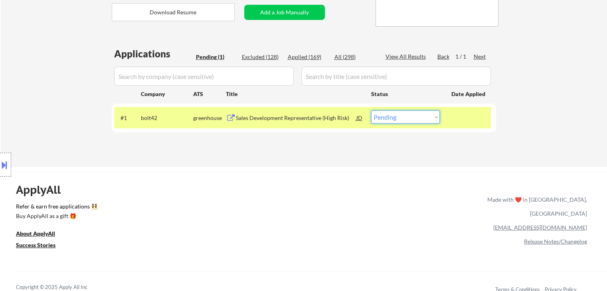 Image resolution: width=607 pixels, height=291 pixels. Describe the element at coordinates (359, 118) in the screenshot. I see `div: JD` at that location.